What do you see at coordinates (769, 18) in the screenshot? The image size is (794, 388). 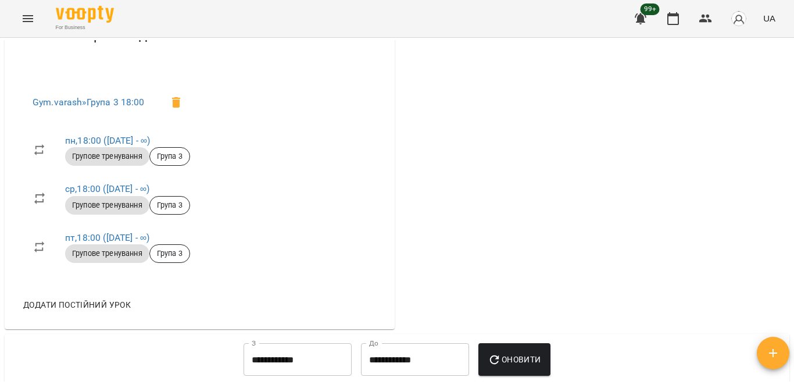 I see `span: UA` at bounding box center [769, 18].